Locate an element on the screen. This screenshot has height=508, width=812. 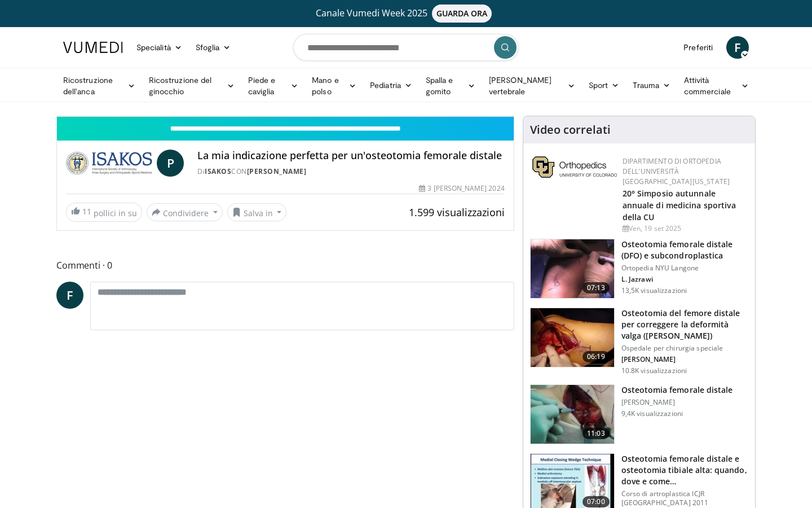
font: Commenti is located at coordinates (78, 265).